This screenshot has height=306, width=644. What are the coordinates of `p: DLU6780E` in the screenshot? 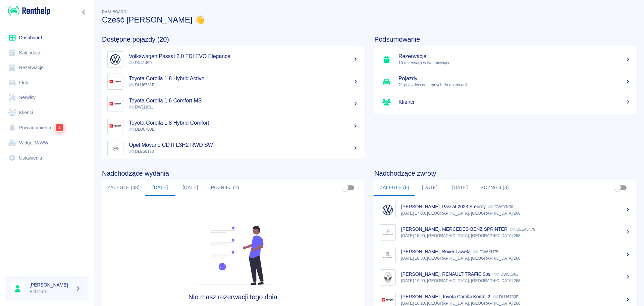 It's located at (506, 297).